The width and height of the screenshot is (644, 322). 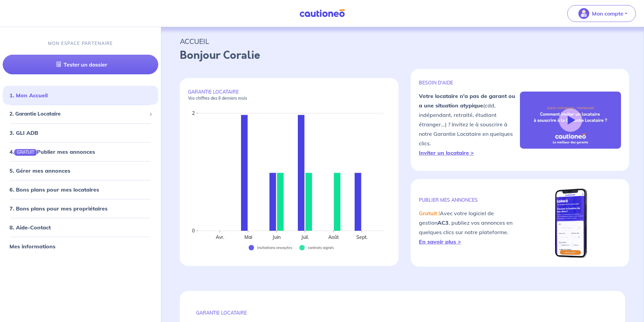 I want to click on strong: En savoir plus >, so click(x=440, y=241).